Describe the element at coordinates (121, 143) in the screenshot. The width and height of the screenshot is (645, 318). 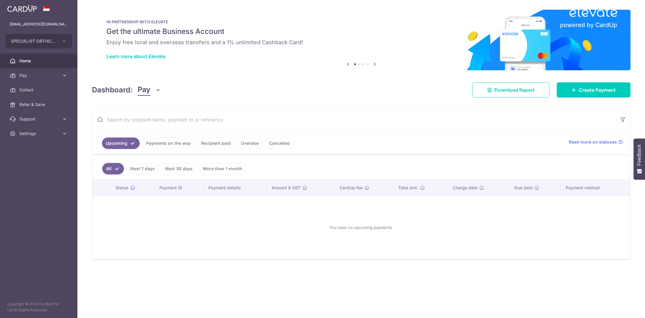
I see `a: Upcoming` at that location.